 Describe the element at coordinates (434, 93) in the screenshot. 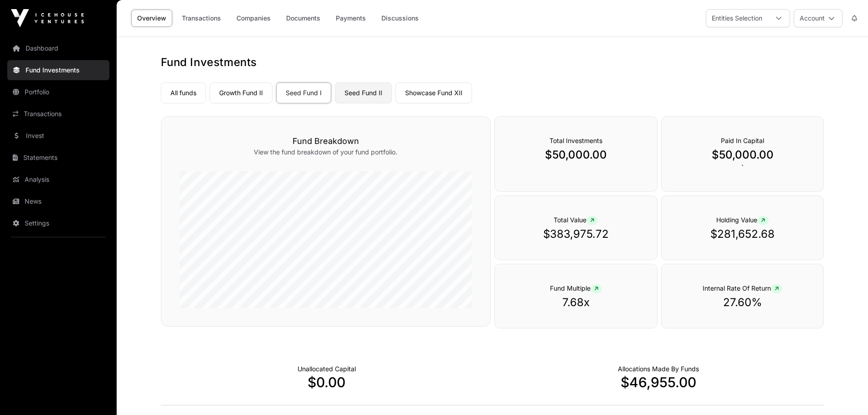

I see `a: Showcase Fund XII` at that location.